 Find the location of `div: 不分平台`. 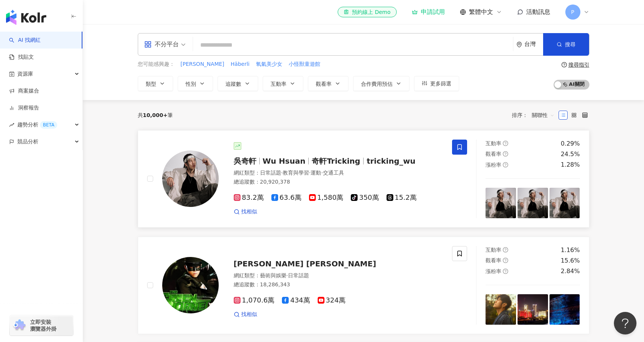

div: 不分平台 is located at coordinates (161, 44).